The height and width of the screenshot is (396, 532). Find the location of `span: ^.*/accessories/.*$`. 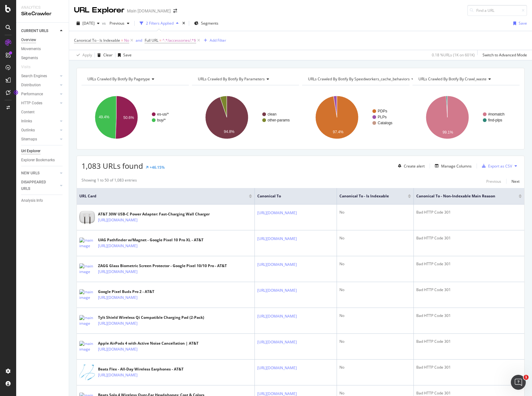

span: ^.*/accessories/.*$ is located at coordinates (179, 41).